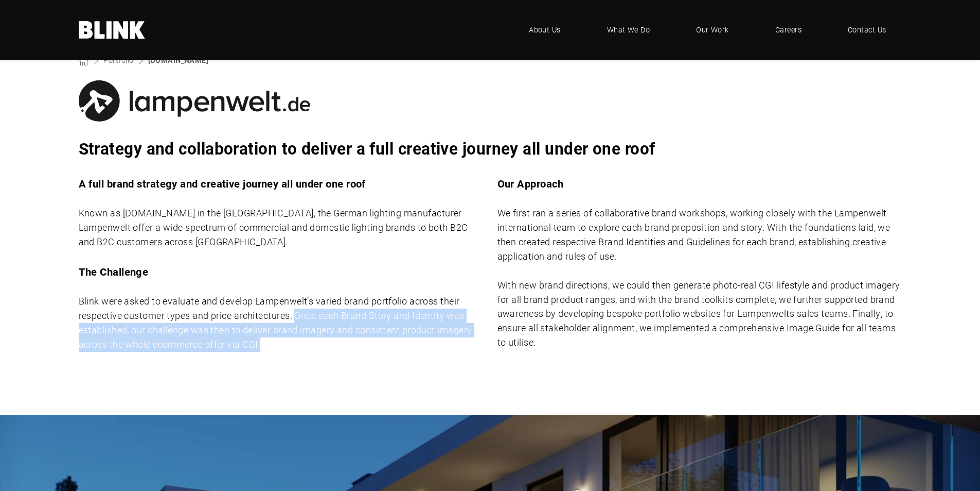 This screenshot has width=980, height=491. Describe the element at coordinates (700, 314) in the screenshot. I see `p: With new brand directions, we could then generate photo-real CGI lifestyle and product imagery fo...` at that location.